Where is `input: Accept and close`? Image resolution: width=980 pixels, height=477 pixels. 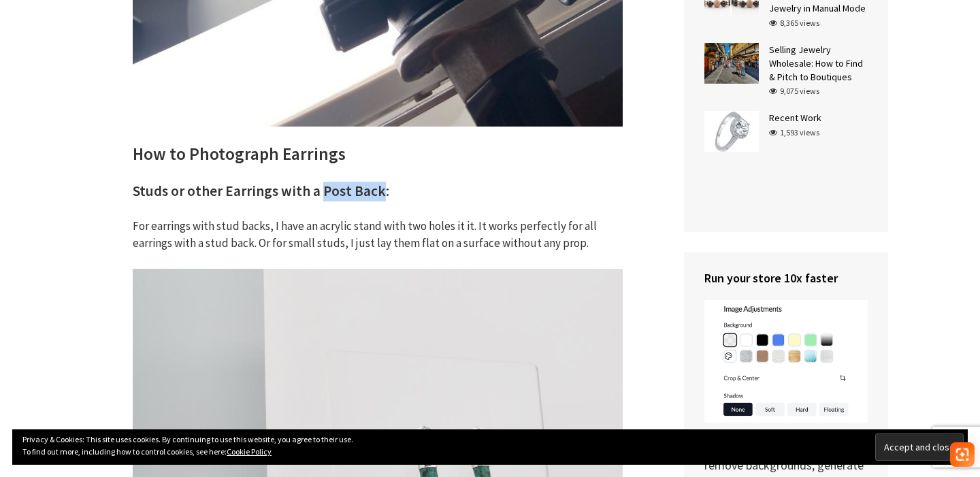 input: Accept and close is located at coordinates (919, 448).